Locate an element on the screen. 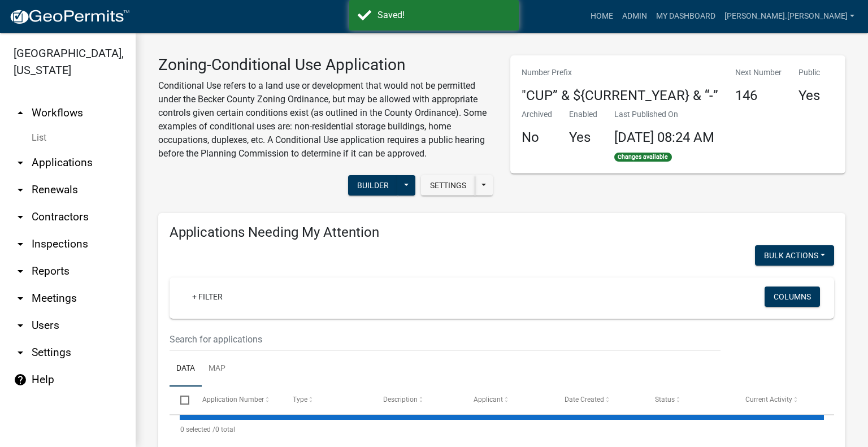  p: Archived is located at coordinates (537, 114).